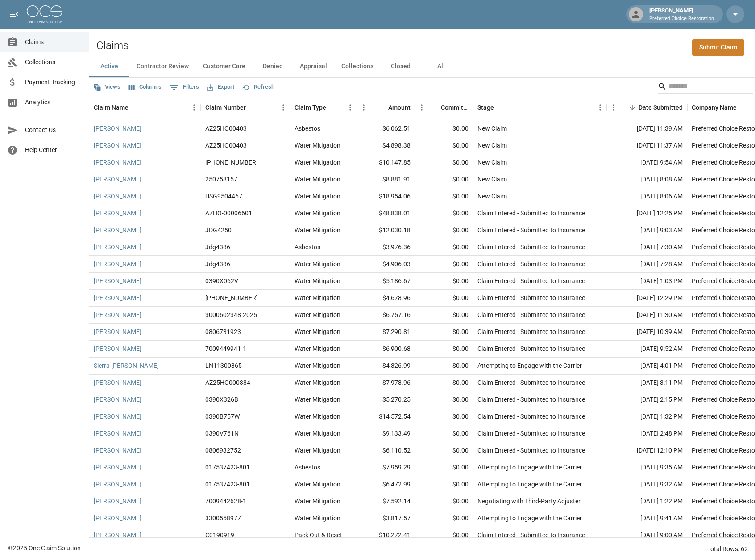  Describe the element at coordinates (313, 67) in the screenshot. I see `button: Appraisal` at that location.